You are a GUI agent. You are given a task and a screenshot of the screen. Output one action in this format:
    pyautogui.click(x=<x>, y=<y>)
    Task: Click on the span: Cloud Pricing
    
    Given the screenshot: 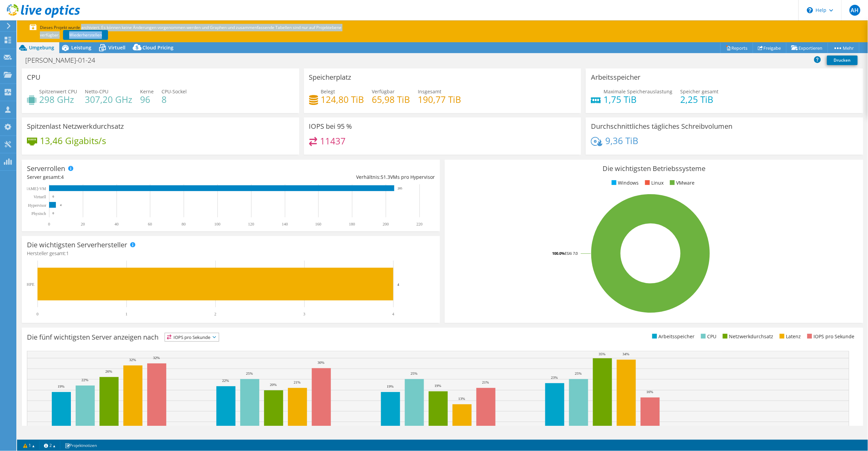 What is the action you would take?
    pyautogui.click(x=157, y=47)
    